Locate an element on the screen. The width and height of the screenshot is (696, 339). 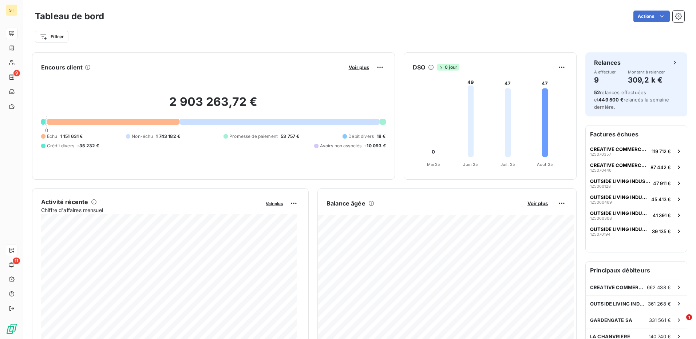
span: 331 561 € is located at coordinates (660, 320).